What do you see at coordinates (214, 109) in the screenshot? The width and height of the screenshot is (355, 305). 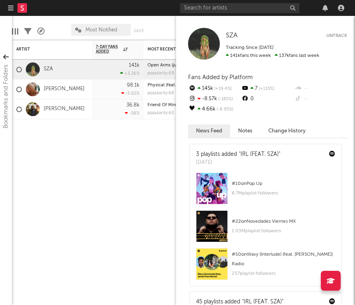 I see `div: 4.66k` at bounding box center [214, 109].